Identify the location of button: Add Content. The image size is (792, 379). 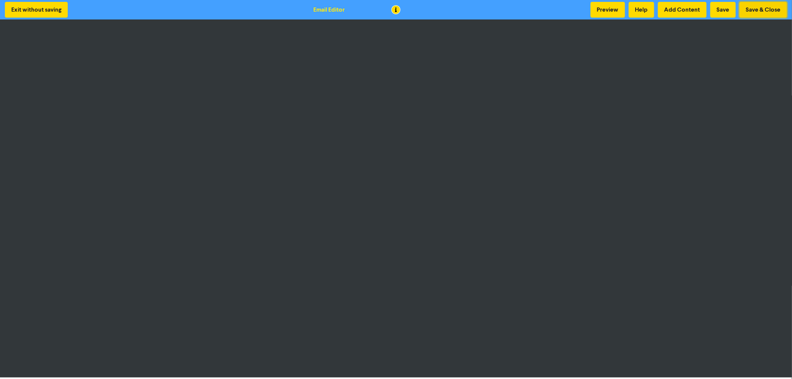
(682, 10).